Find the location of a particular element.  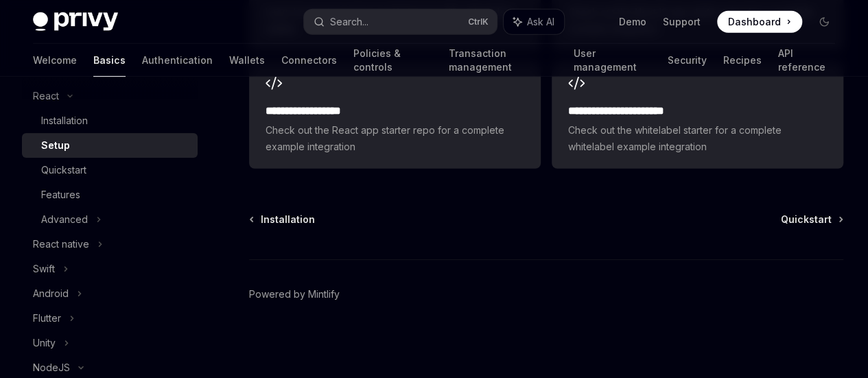

div: React native is located at coordinates (61, 244).